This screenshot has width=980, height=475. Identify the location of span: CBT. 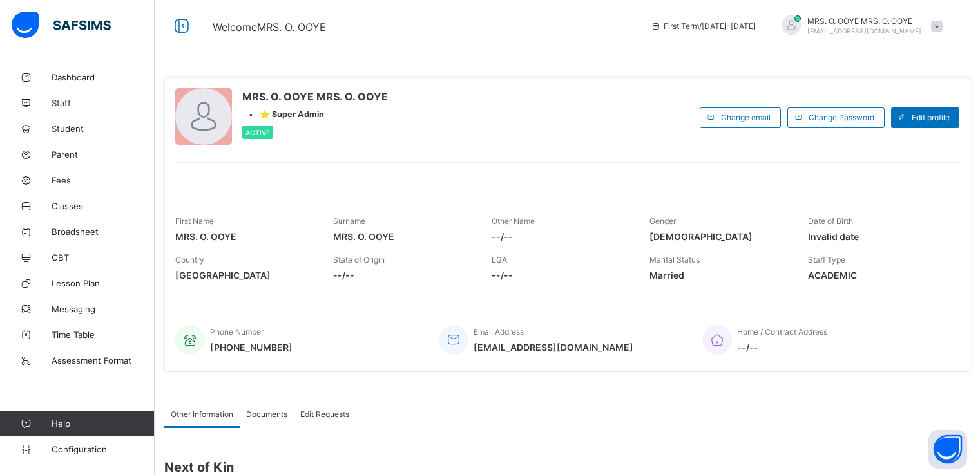
(103, 258).